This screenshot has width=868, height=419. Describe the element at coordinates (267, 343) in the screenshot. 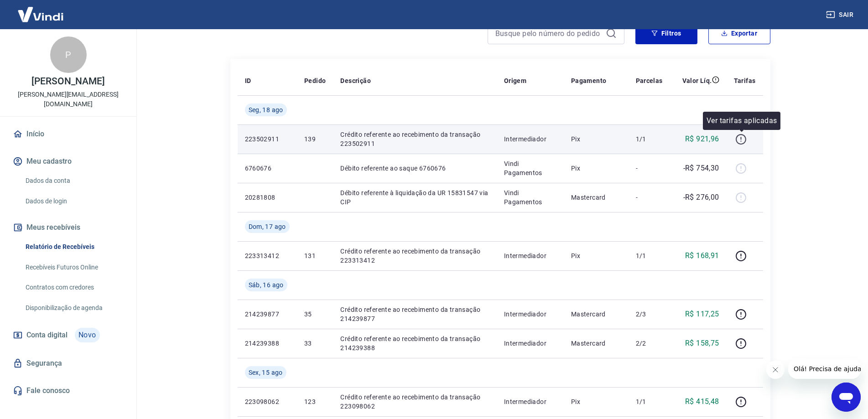

I see `p: 214239388` at that location.